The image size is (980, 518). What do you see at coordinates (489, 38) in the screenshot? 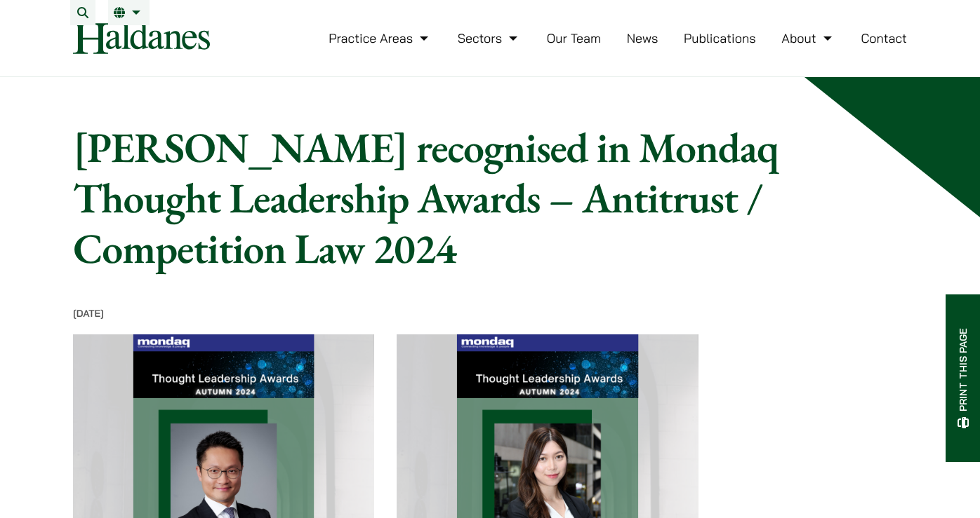
I see `a: Sectors` at bounding box center [489, 38].